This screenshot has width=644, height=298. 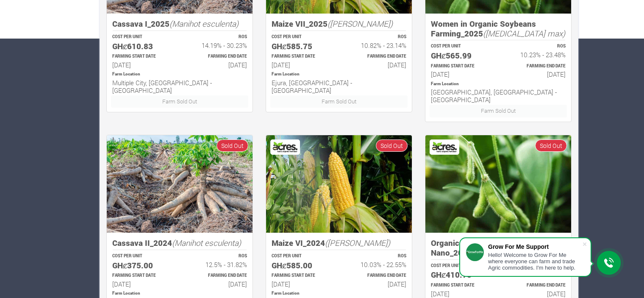 What do you see at coordinates (301, 46) in the screenshot?
I see `h5: GHȼ585.75` at bounding box center [301, 46].